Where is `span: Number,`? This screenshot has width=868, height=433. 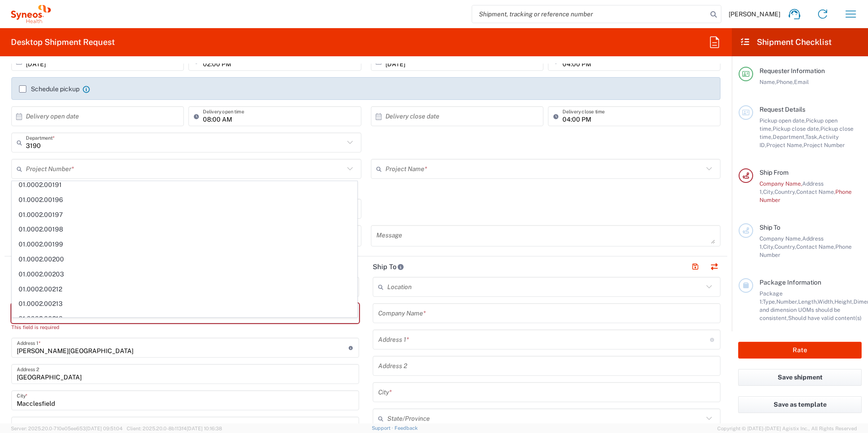 span: Number, is located at coordinates (787, 302).